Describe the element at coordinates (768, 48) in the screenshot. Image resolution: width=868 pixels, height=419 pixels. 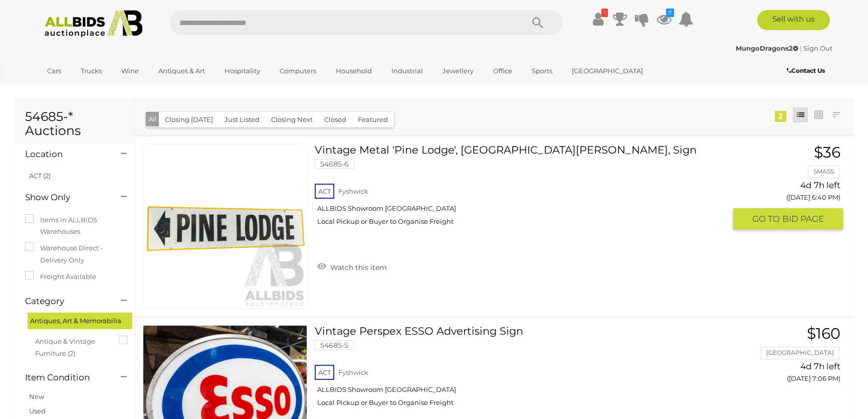
I see `a: MungoDragons2` at that location.